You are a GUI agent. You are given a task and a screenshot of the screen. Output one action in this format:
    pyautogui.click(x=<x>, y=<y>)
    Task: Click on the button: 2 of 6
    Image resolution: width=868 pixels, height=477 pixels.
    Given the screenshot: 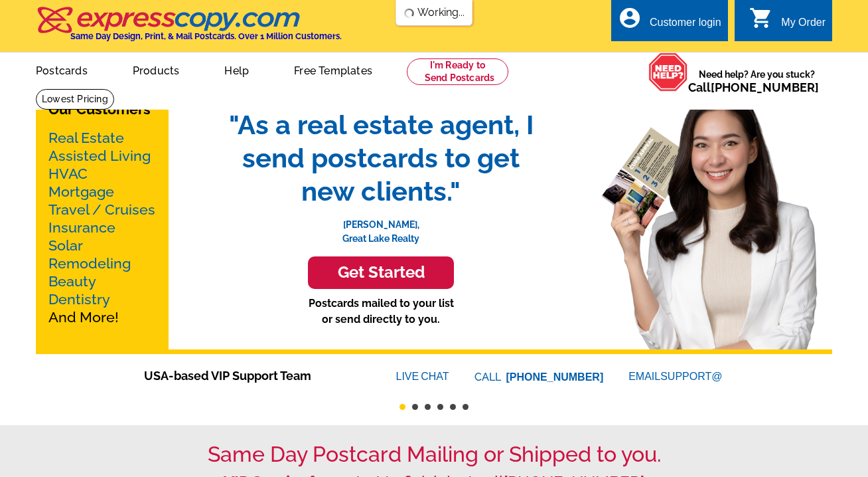 What is the action you would take?
    pyautogui.click(x=415, y=407)
    